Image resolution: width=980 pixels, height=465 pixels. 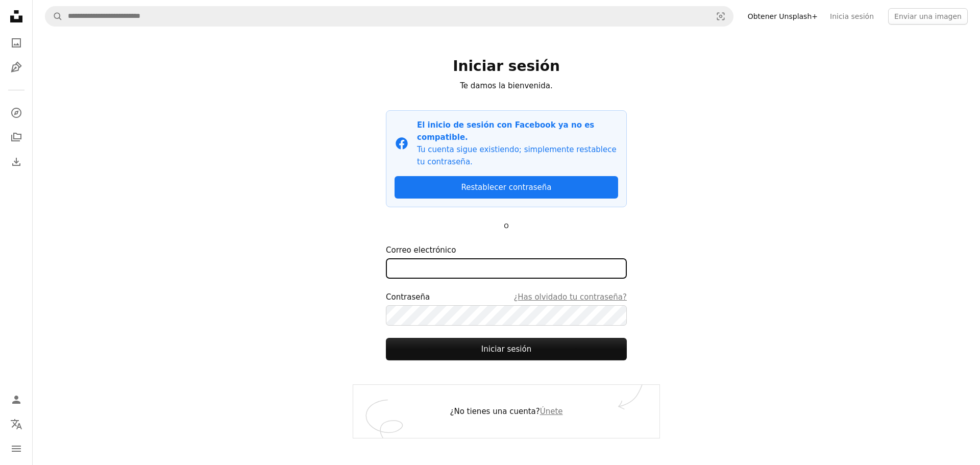 What do you see at coordinates (506, 187) in the screenshot?
I see `a: Restablecer contraseña` at bounding box center [506, 187].